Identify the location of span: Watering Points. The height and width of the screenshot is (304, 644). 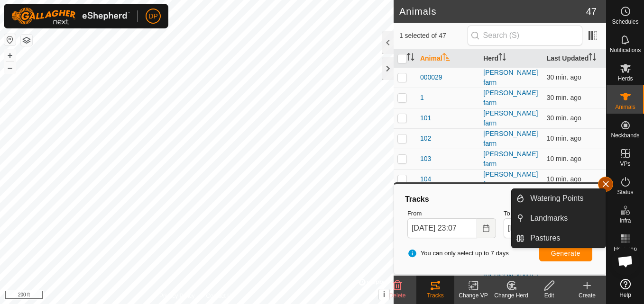
(557, 199).